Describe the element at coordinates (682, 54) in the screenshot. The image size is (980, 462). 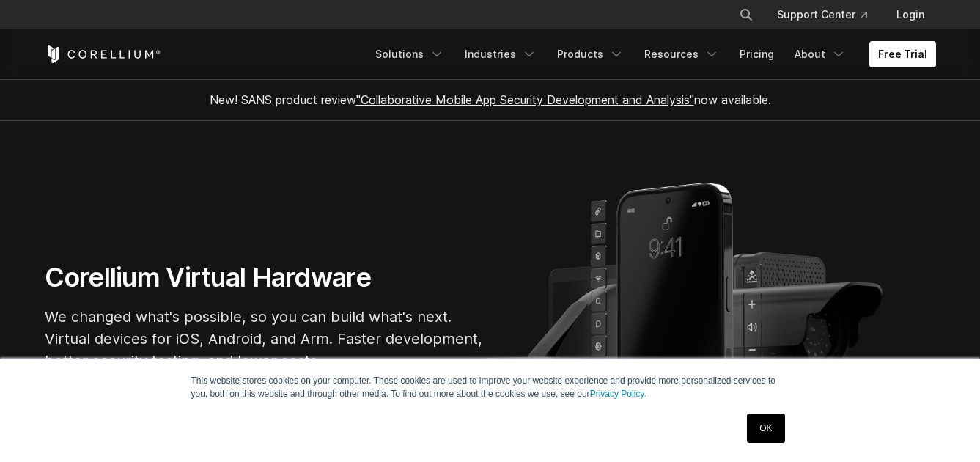
I see `a: Resources` at that location.